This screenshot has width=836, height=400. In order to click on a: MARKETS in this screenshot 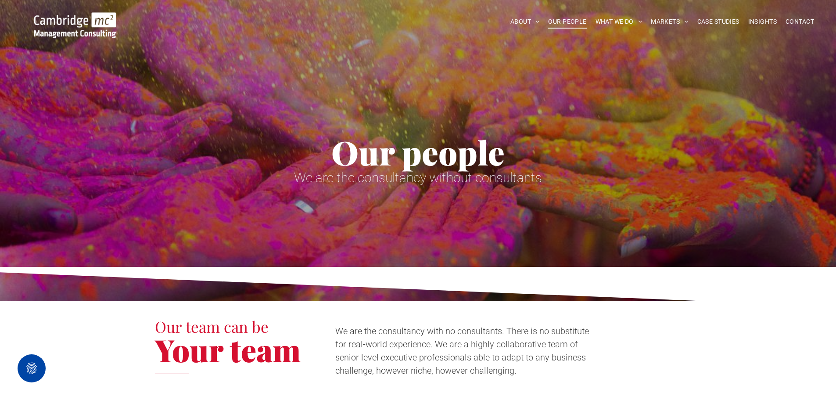, I will do `click(669, 21)`.